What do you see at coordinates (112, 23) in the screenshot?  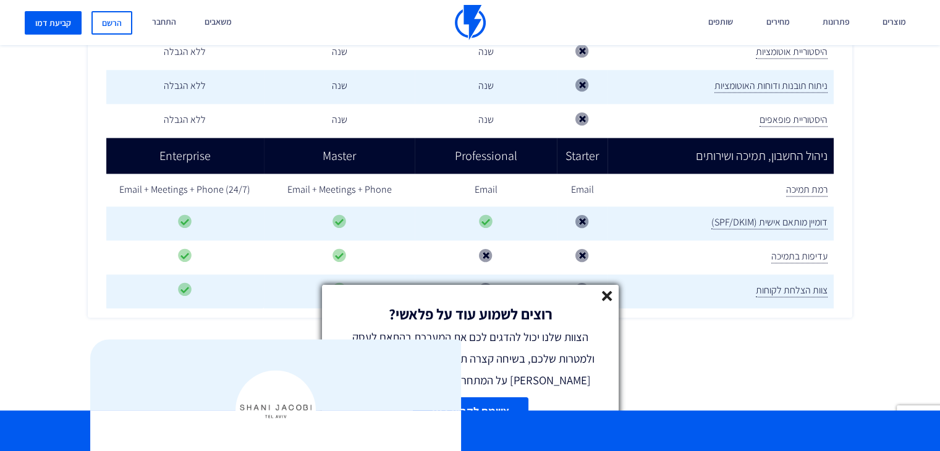 I see `a: הרשם` at bounding box center [112, 23].